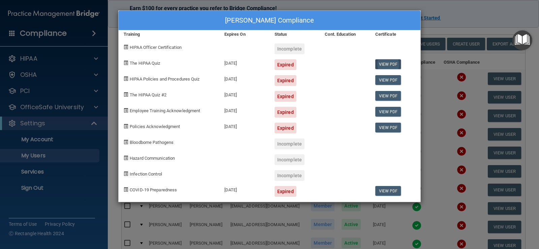 This screenshot has width=539, height=249. I want to click on span: Employee Training Acknowledgment, so click(165, 111).